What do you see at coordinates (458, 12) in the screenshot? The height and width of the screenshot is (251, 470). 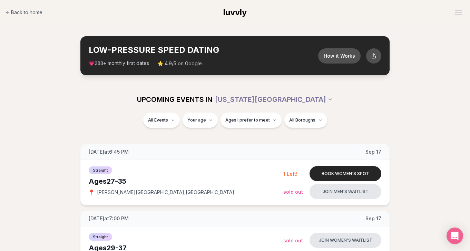 I see `button: Open menu` at bounding box center [458, 12].